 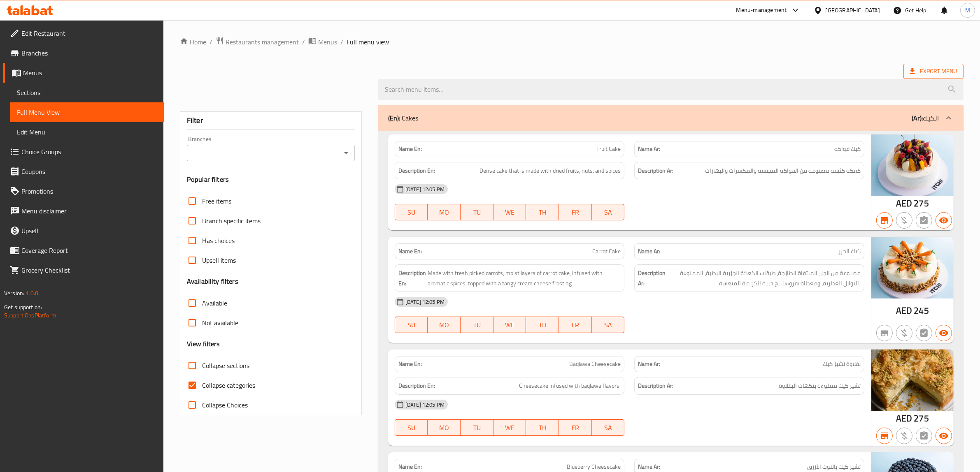 I want to click on span: Menu disclaimer, so click(x=89, y=211).